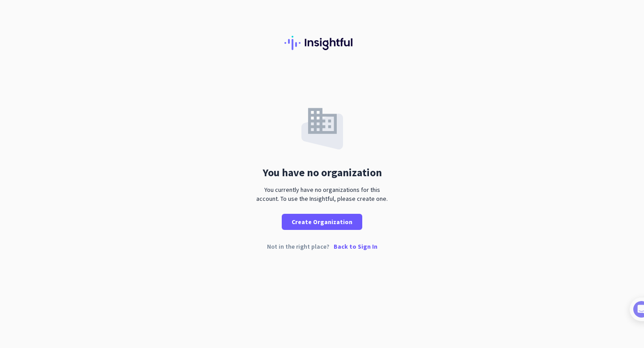  Describe the element at coordinates (322, 173) in the screenshot. I see `div: You have no organization` at that location.